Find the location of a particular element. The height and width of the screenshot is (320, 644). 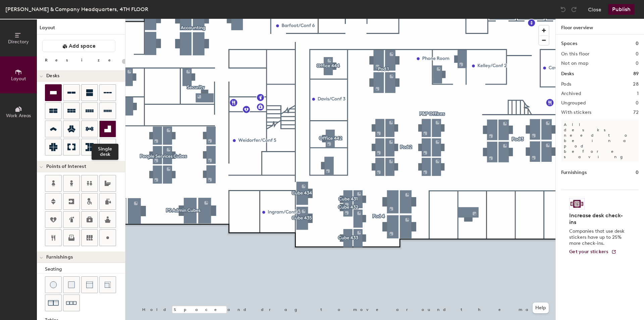

img: Undo is located at coordinates (564, 9).